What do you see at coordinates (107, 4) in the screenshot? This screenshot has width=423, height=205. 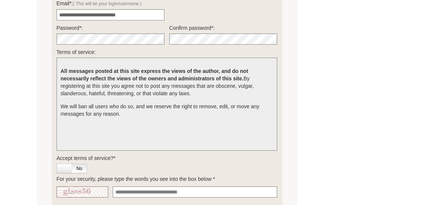 I see `span: ( This will be your login/username )` at bounding box center [107, 4].